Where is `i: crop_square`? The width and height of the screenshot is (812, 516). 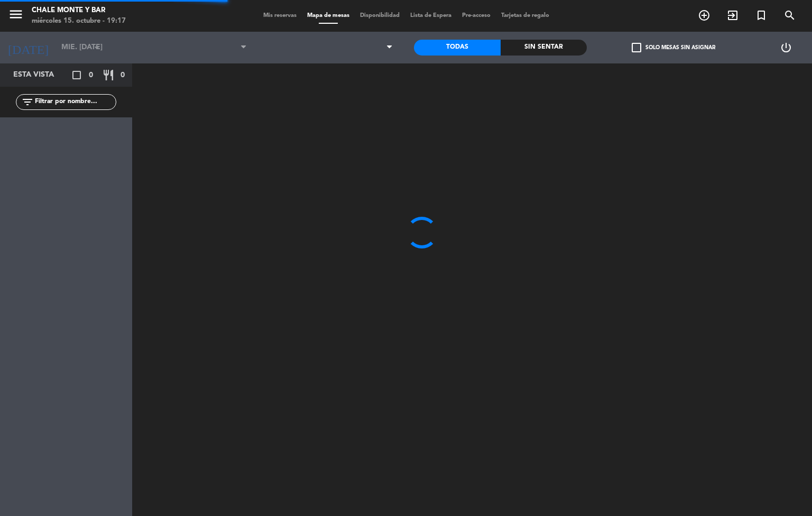 i: crop_square is located at coordinates (76, 75).